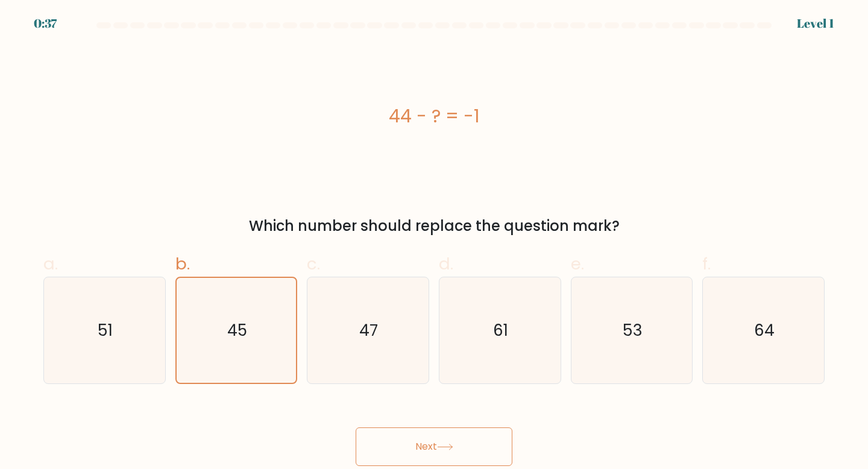 The width and height of the screenshot is (868, 469). Describe the element at coordinates (434, 446) in the screenshot. I see `button: Next` at that location.